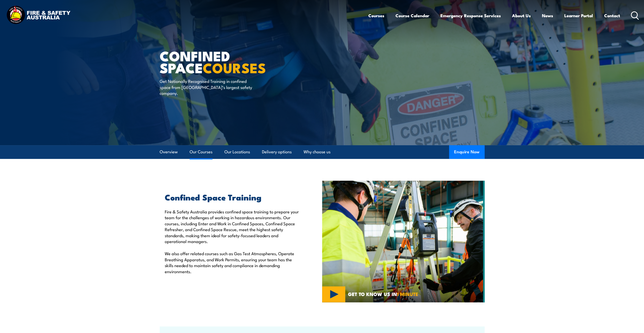  Describe the element at coordinates (522, 15) in the screenshot. I see `a: About Us` at that location.